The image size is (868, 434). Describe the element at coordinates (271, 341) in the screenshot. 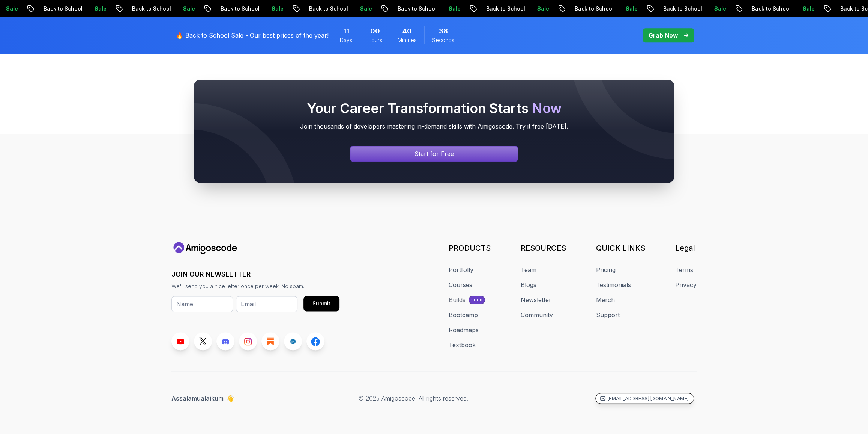

I see `a: Blog link` at that location.